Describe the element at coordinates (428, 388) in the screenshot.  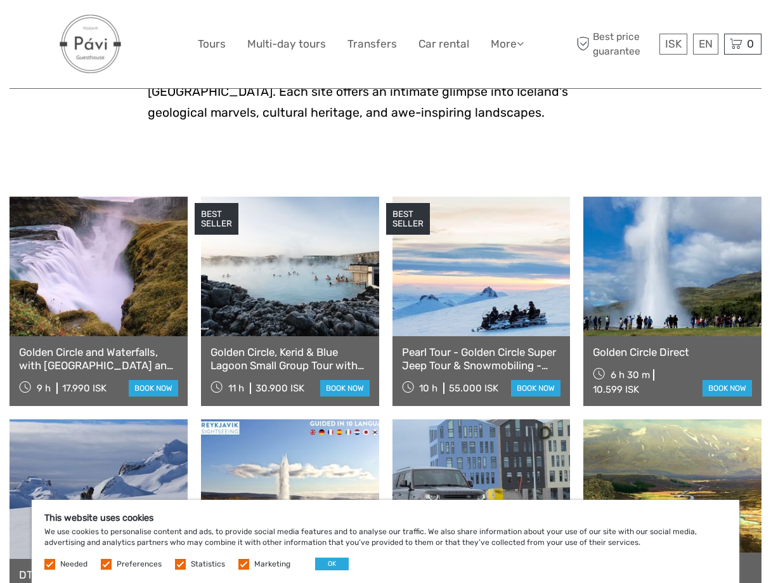
I see `span: 10 h` at that location.